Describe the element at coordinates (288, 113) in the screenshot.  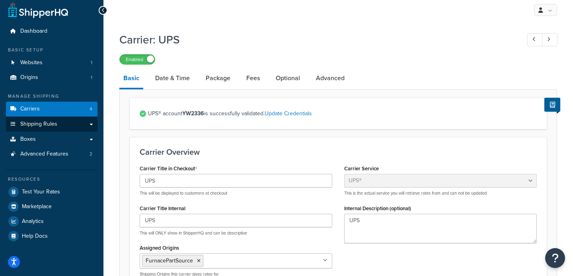
I see `a: Update Credentials` at that location.